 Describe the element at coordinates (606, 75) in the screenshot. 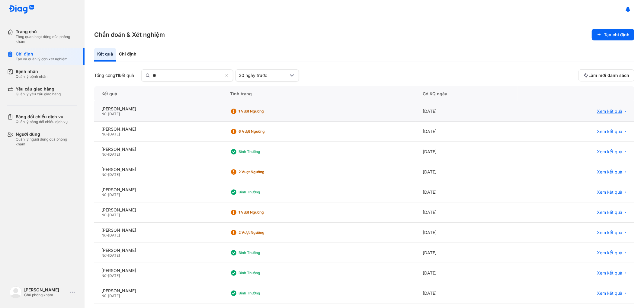

I see `button: Làm mới danh sách` at that location.